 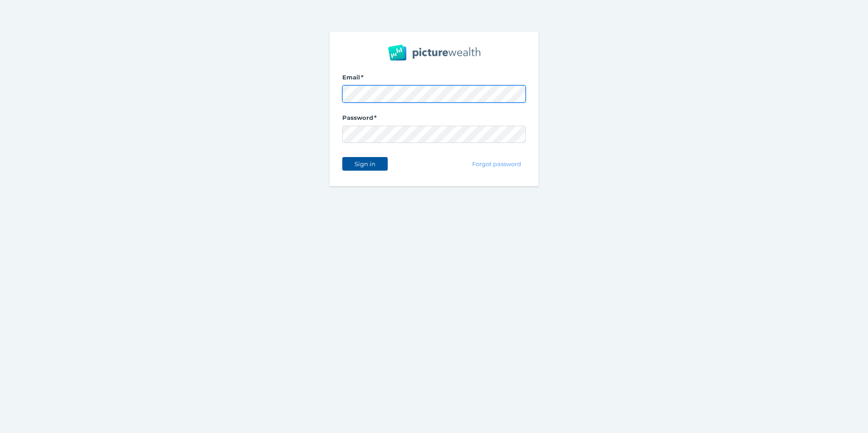 I want to click on label: Email, so click(x=434, y=79).